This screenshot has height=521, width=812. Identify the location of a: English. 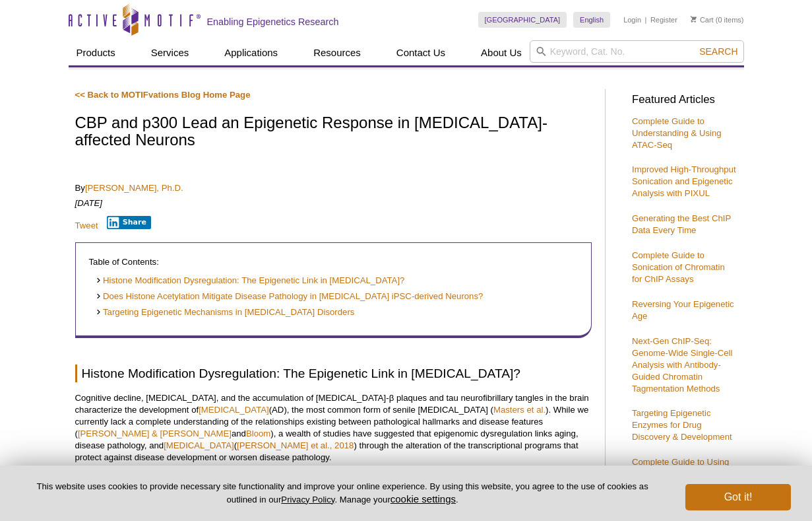
(591, 20).